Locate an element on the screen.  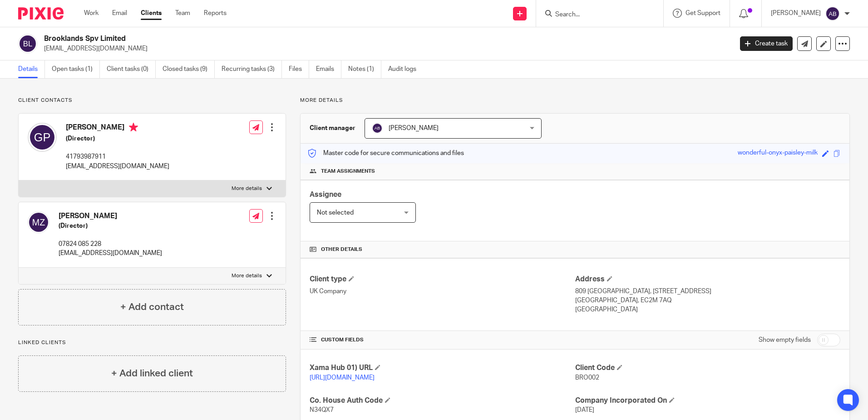
span: Not selected is located at coordinates (335, 213).